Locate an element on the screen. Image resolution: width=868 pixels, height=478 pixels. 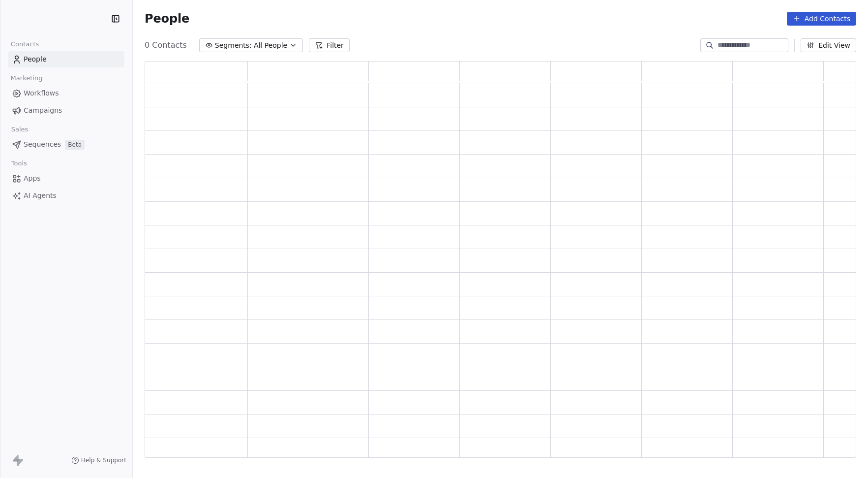
a: Apps is located at coordinates (66, 178).